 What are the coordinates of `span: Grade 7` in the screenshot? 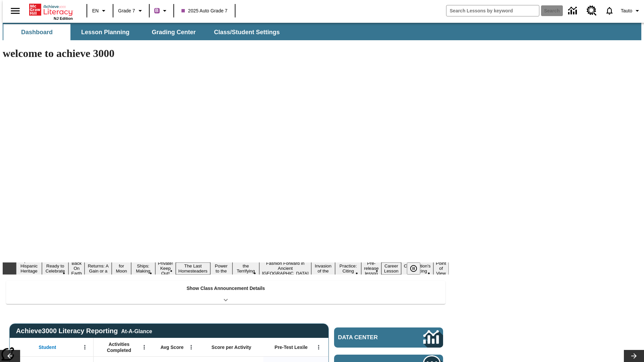 It's located at (127, 10).